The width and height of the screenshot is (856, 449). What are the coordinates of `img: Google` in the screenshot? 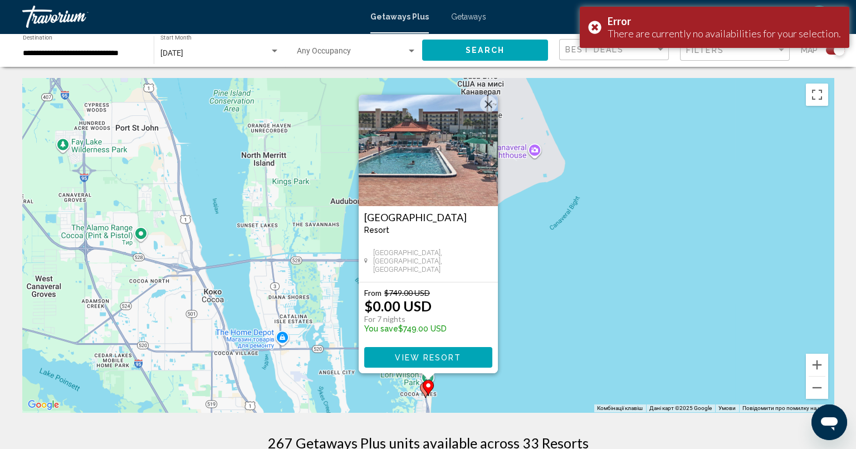 It's located at (43, 405).